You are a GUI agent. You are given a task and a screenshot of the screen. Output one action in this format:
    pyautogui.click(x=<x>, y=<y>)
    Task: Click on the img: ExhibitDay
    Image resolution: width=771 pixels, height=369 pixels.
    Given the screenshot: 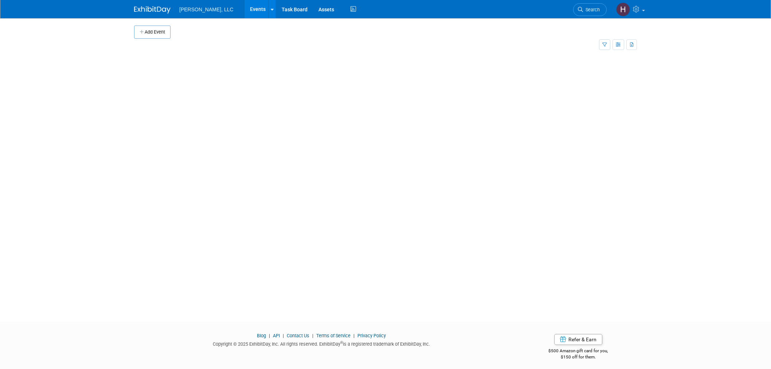 What is the action you would take?
    pyautogui.click(x=152, y=10)
    